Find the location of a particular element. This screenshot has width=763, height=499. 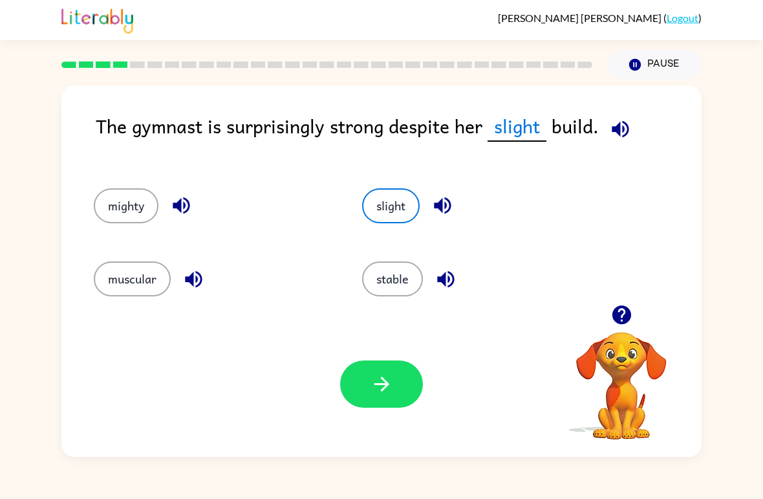

img: Literably is located at coordinates (97, 19).